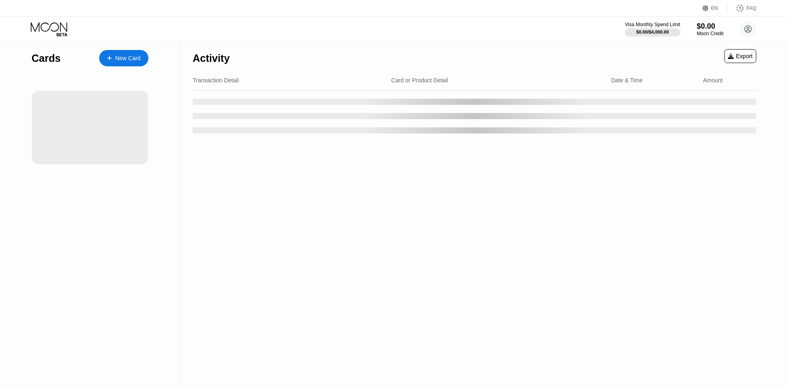  I want to click on div: Amount, so click(713, 80).